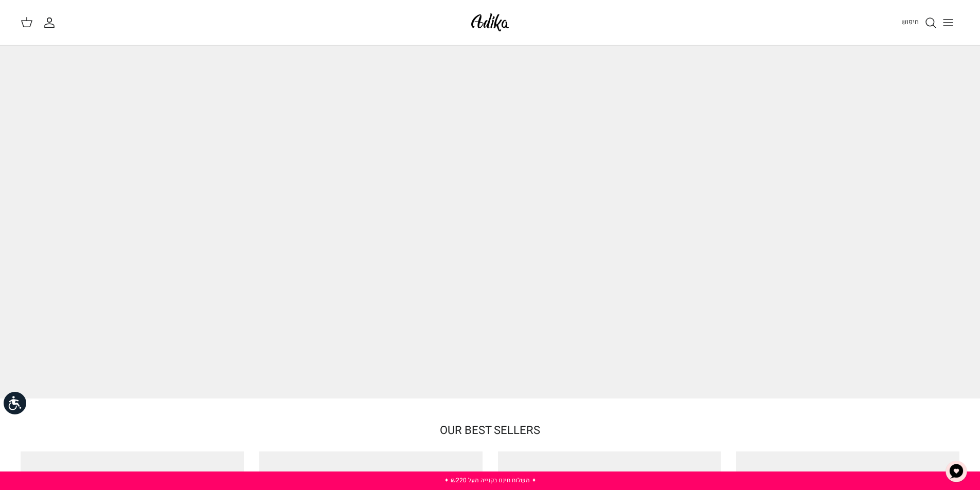 The image size is (980, 490). Describe the element at coordinates (490, 22) in the screenshot. I see `img: Adika IL` at that location.